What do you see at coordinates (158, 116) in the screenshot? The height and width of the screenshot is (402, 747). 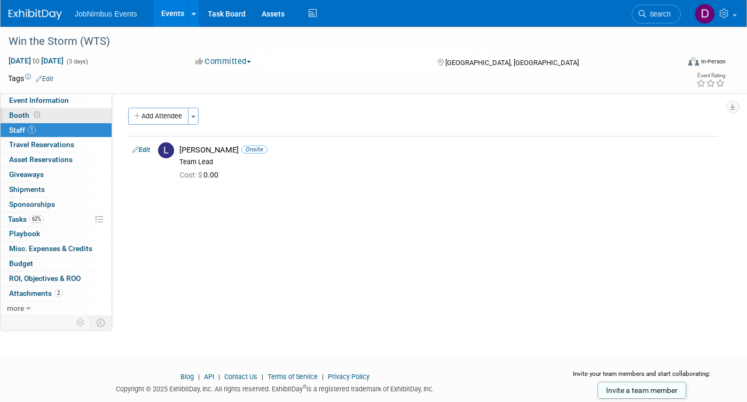 I see `button: Add Attendee` at bounding box center [158, 116].